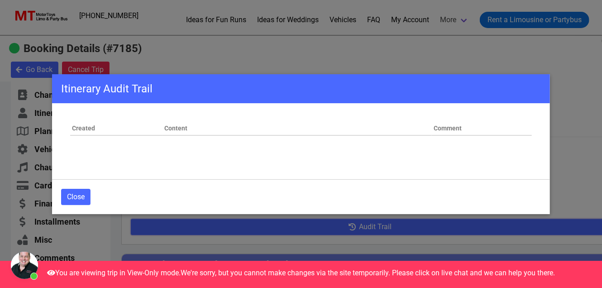 Image resolution: width=602 pixels, height=288 pixels. Describe the element at coordinates (301, 149) in the screenshot. I see `nav: Page navigation example` at that location.